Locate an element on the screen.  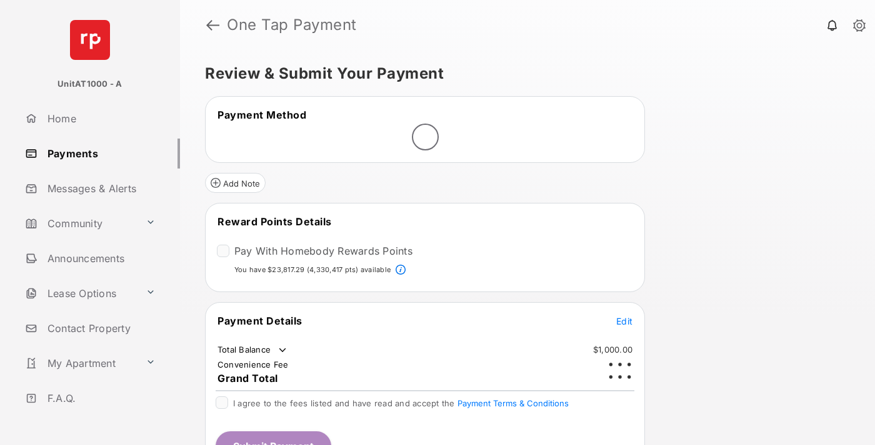
span: Payment Method is located at coordinates (262, 115).